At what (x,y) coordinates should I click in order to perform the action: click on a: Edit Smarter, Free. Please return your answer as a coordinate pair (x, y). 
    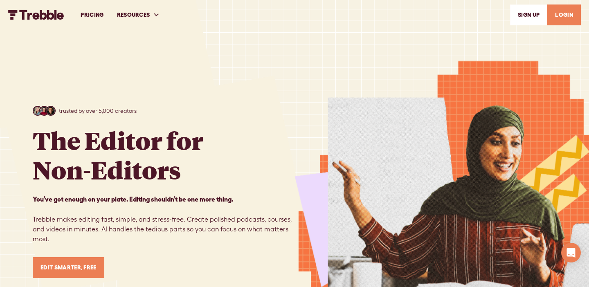
    Looking at the image, I should click on (68, 267).